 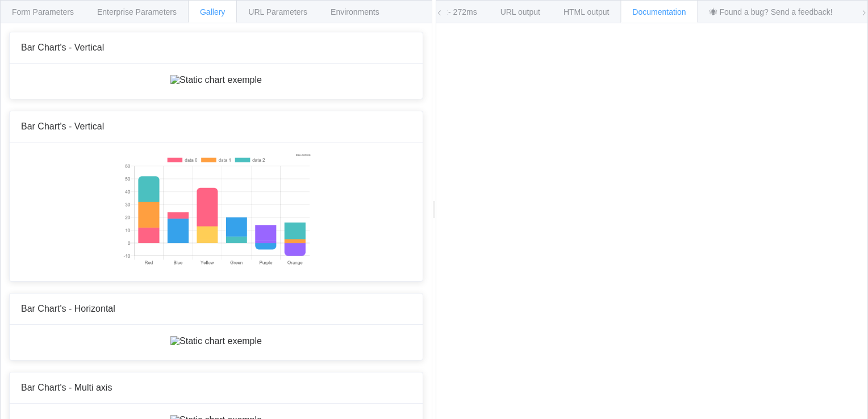 I want to click on span: Image output, so click(x=439, y=12).